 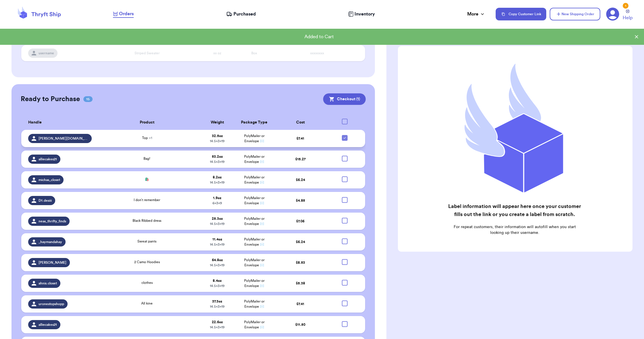 What do you see at coordinates (361, 14) in the screenshot?
I see `a: Inventory` at bounding box center [361, 14].